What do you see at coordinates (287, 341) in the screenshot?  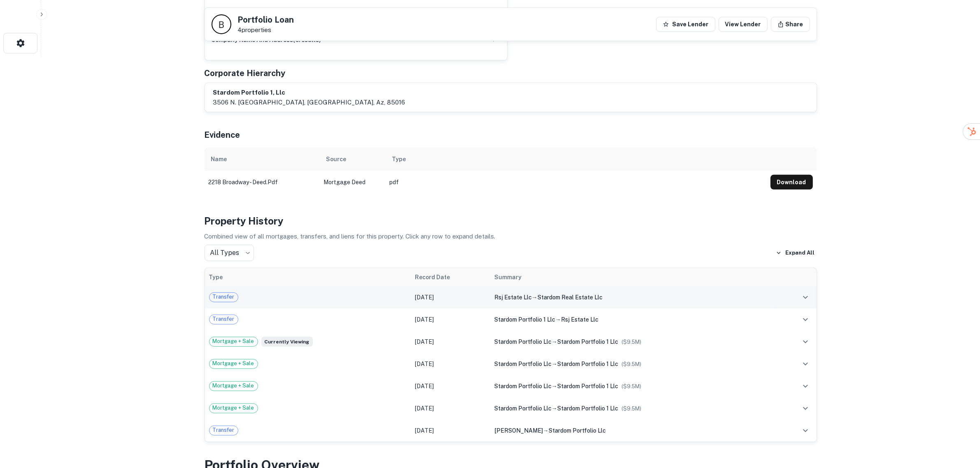 I see `span: Currently viewing` at bounding box center [287, 341].